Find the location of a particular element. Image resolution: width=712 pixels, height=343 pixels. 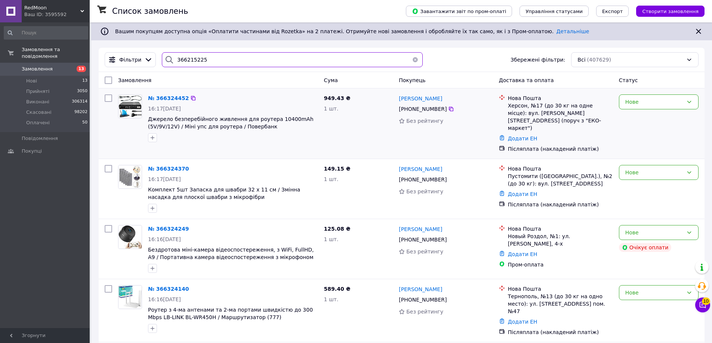

a: № 366324370 is located at coordinates (168, 169).